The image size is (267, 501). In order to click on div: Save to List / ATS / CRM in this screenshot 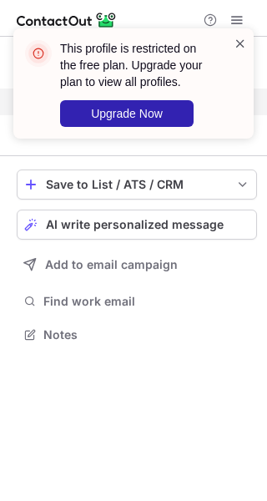, I will do `click(137, 185)`.